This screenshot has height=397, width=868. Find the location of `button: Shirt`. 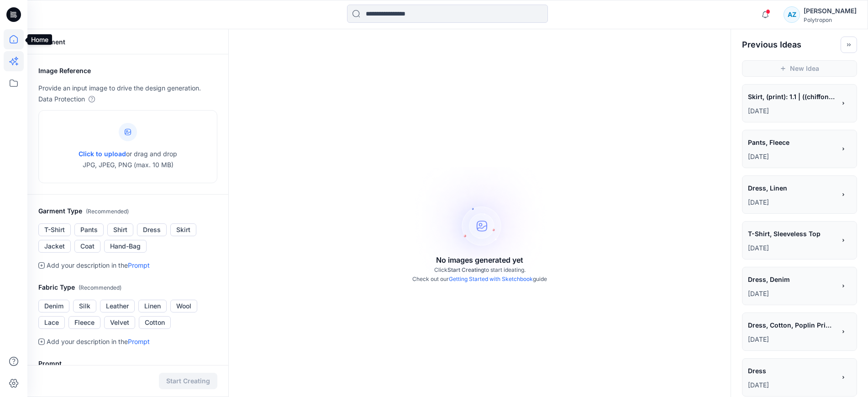

button: Shirt is located at coordinates (120, 230).